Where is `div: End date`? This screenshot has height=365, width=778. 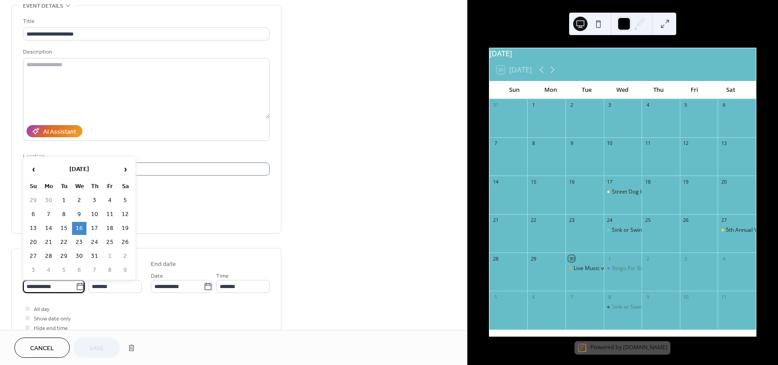
div: End date is located at coordinates (163, 264).